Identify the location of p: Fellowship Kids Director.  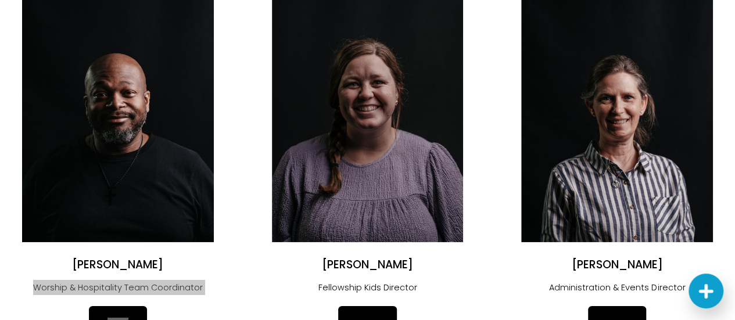
(368, 288).